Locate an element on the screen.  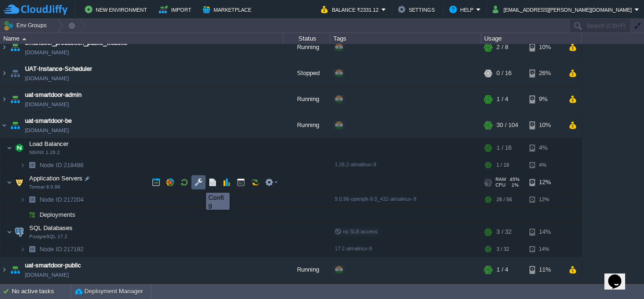
button: Settings is located at coordinates (418, 10).